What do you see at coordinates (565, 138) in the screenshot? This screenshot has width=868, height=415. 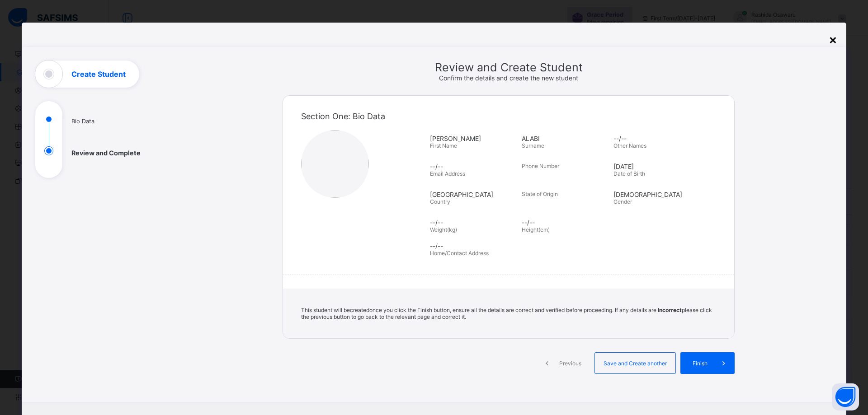 I see `span: ALABI` at bounding box center [565, 138].